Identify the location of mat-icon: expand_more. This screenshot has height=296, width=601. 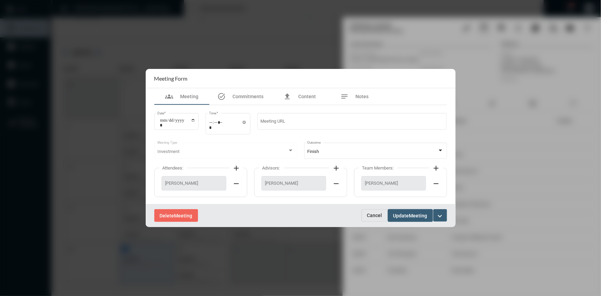
(440, 216).